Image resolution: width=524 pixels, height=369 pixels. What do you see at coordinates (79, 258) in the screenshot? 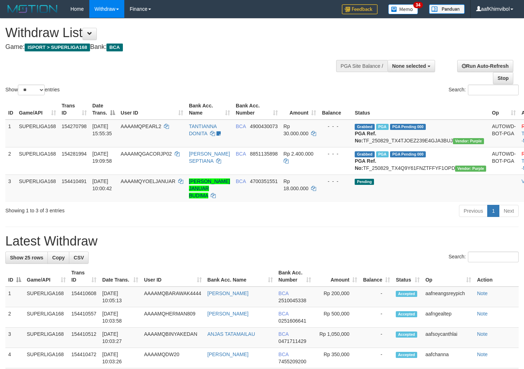
I see `span: CSV` at bounding box center [79, 258].